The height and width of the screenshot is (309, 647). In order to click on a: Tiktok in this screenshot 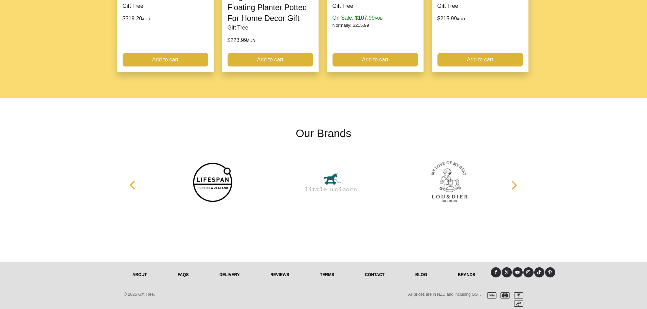, I will do `click(539, 273)`.